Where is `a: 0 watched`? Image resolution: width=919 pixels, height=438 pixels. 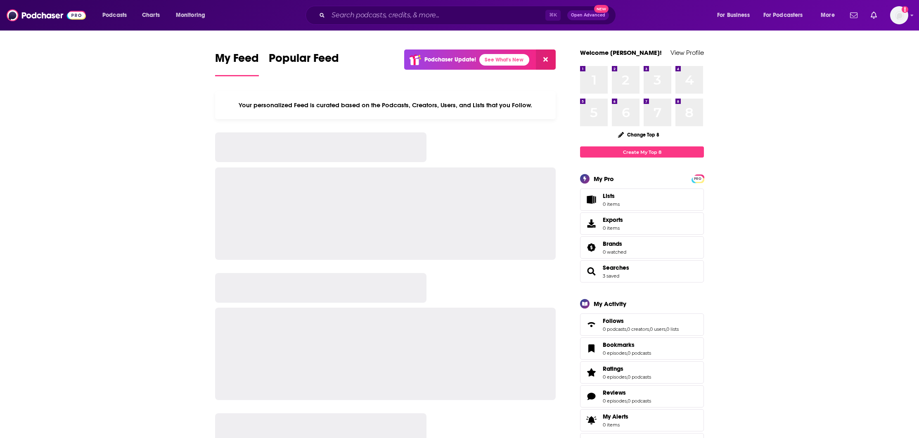 a: 0 watched is located at coordinates (614, 252).